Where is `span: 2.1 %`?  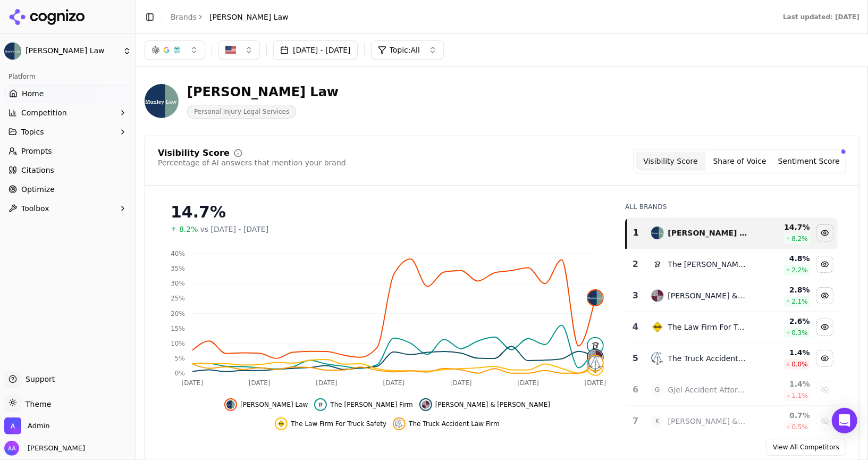
span: 2.1 % is located at coordinates (800, 301).